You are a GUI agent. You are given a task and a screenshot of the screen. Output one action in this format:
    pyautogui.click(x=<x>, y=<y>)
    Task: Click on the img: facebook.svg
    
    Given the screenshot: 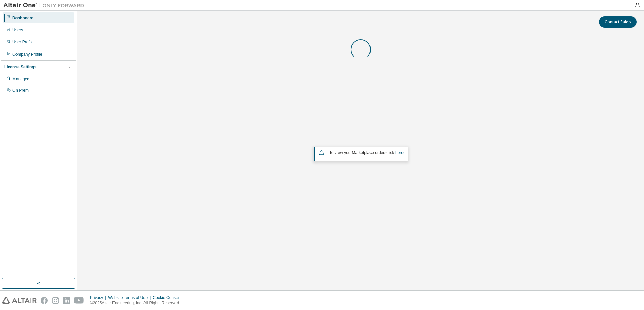 What is the action you would take?
    pyautogui.click(x=44, y=300)
    